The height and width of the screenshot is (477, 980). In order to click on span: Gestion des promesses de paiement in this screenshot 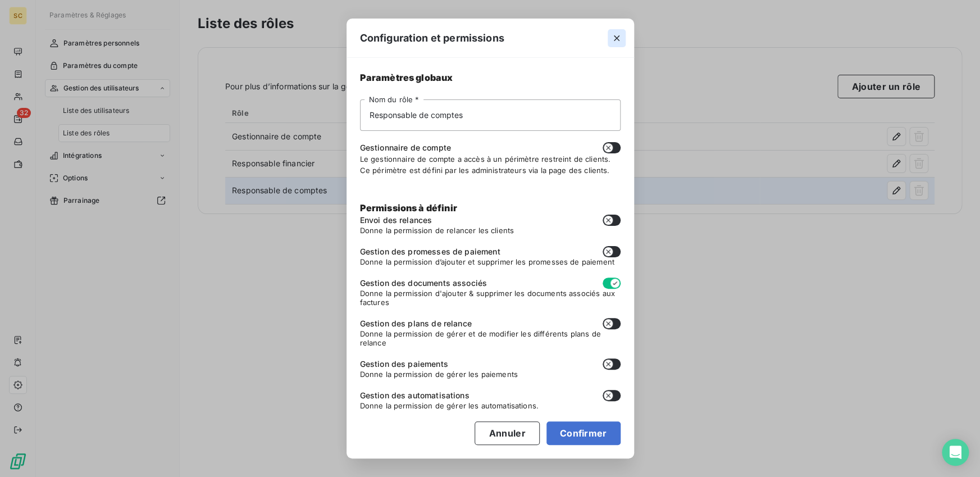, I will do `click(430, 251)`.